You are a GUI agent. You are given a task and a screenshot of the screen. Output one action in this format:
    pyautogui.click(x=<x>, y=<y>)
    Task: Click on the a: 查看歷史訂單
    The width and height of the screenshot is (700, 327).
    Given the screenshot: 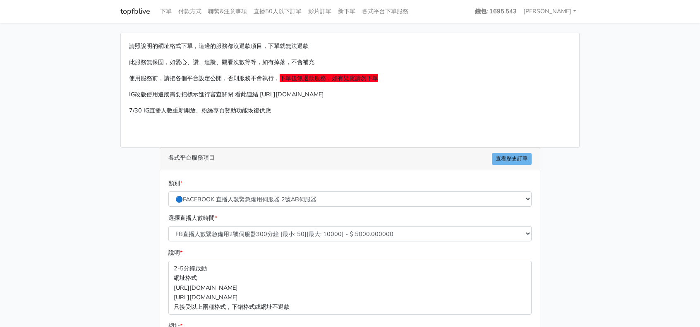 What is the action you would take?
    pyautogui.click(x=512, y=159)
    